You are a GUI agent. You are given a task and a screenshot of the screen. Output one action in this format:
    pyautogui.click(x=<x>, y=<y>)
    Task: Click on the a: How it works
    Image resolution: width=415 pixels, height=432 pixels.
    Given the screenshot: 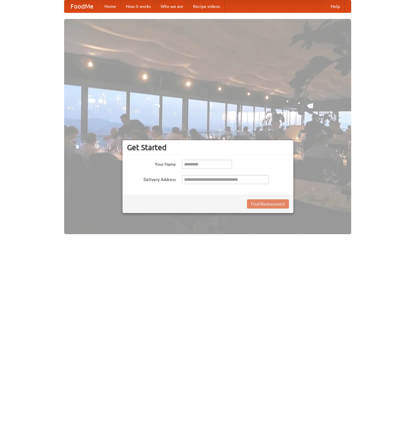 What is the action you would take?
    pyautogui.click(x=138, y=6)
    